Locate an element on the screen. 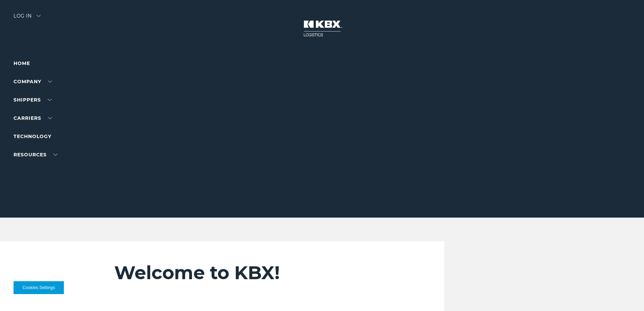 The height and width of the screenshot is (311, 644). h2: Welcome to KBX! is located at coordinates (259, 273).